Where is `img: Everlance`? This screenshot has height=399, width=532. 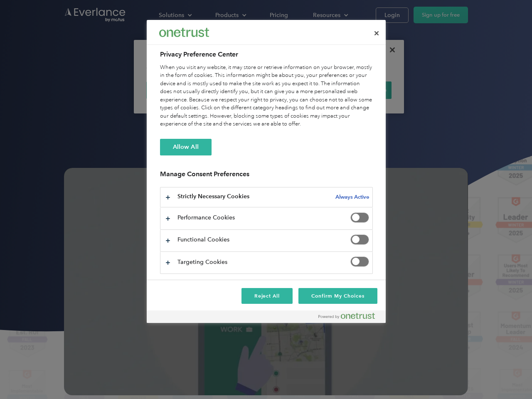
img: Everlance is located at coordinates (184, 32).